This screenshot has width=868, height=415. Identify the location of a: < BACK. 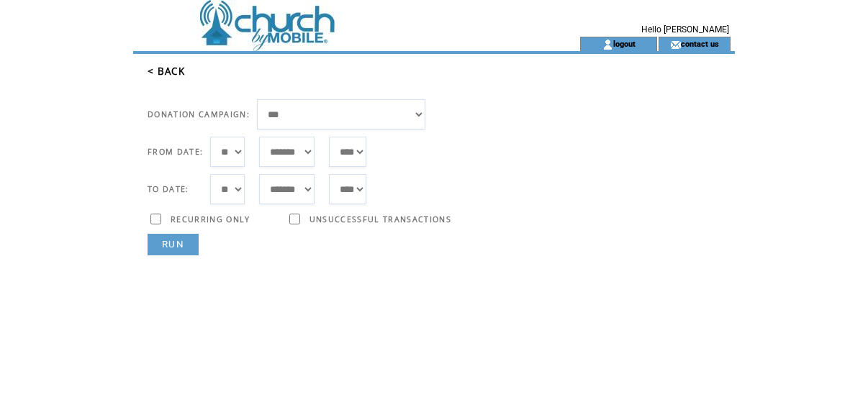
(166, 71).